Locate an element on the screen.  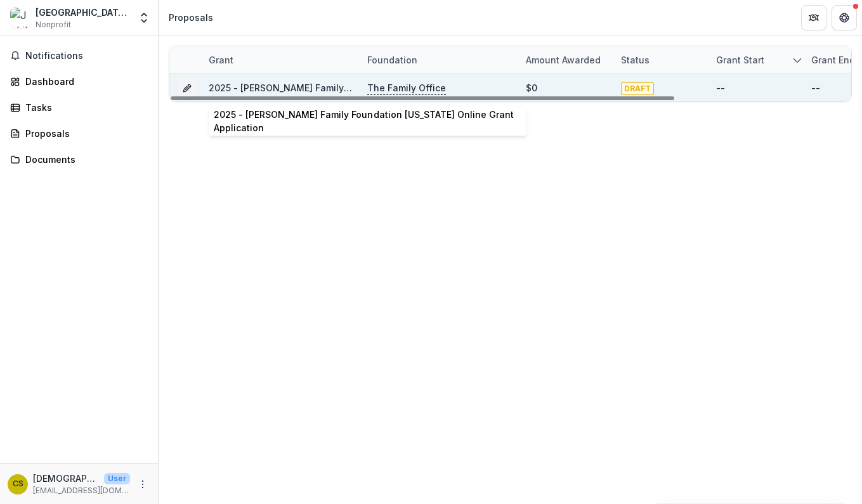
img: Jubilee Park & Community Center Corporation is located at coordinates (21, 18).